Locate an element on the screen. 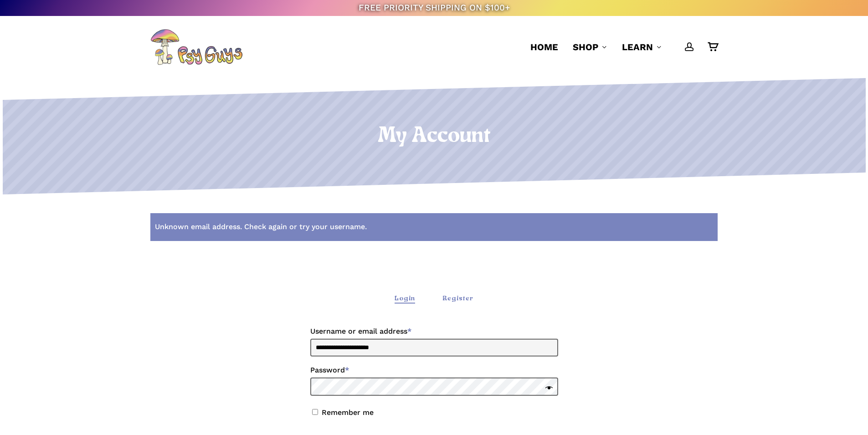 The height and width of the screenshot is (435, 868). a: Home is located at coordinates (544, 47).